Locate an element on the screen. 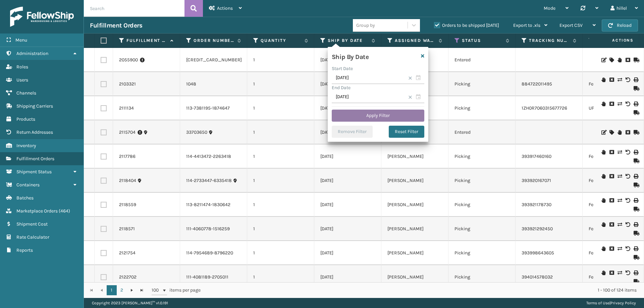 This screenshot has height=308, width=644. i: Assign Carrier and Warehouse is located at coordinates (611, 60).